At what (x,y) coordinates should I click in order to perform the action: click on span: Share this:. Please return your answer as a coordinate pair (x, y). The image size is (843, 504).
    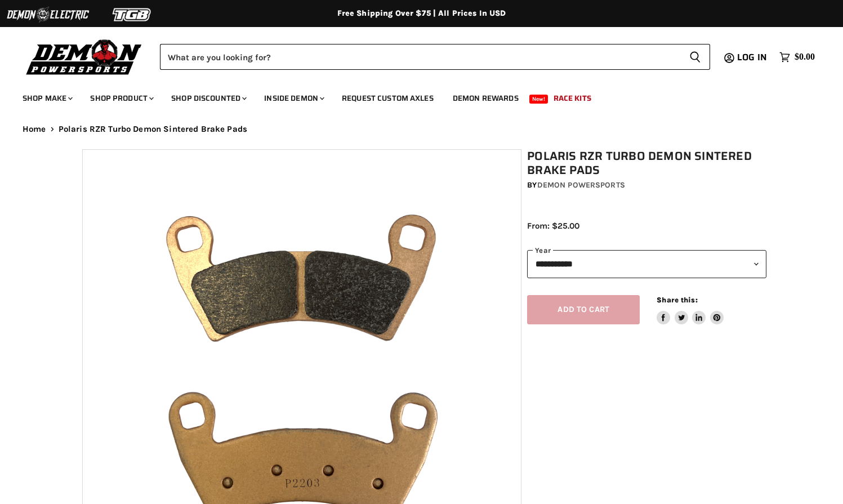
    Looking at the image, I should click on (677, 300).